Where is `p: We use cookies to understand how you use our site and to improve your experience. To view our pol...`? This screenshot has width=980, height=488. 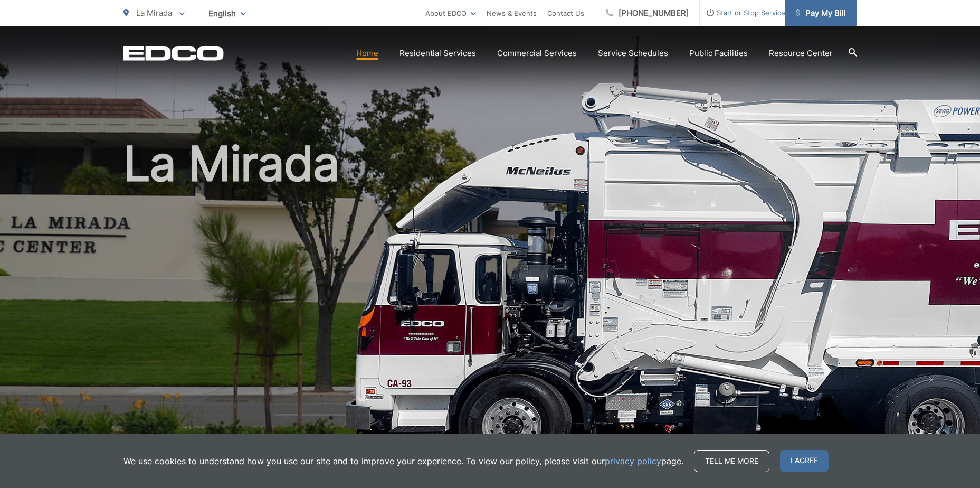 p: We use cookies to understand how you use our site and to improve your experience. To view our pol... is located at coordinates (403, 461).